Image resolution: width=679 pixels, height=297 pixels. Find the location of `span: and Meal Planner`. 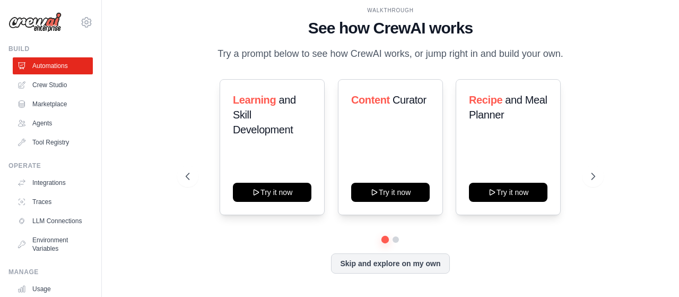

span: and Meal Planner is located at coordinates (508, 107).